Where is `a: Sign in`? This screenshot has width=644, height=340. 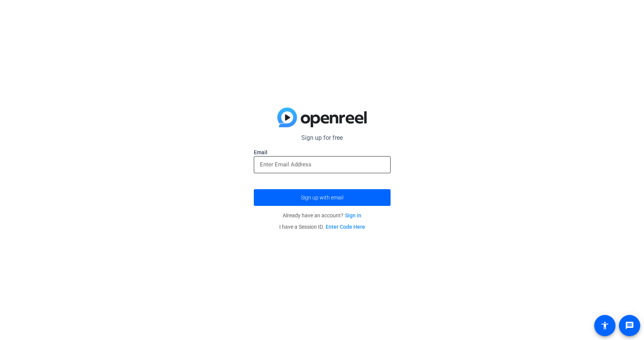
a: Sign in is located at coordinates (353, 215).